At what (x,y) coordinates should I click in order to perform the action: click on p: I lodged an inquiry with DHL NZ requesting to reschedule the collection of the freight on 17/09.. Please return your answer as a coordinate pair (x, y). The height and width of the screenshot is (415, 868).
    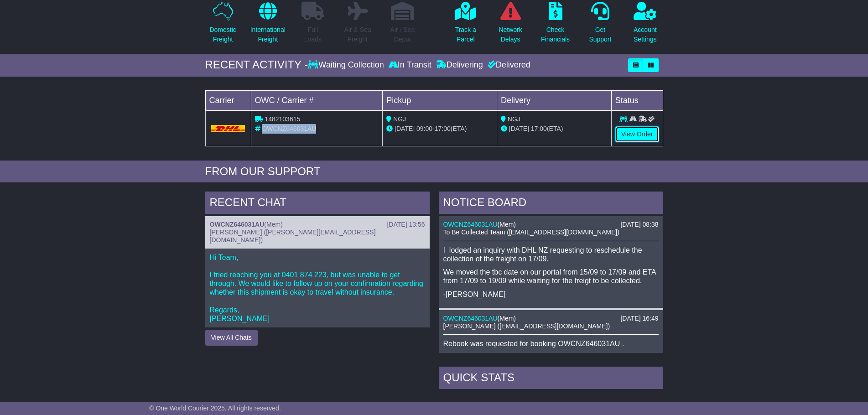
    Looking at the image, I should click on (551, 254).